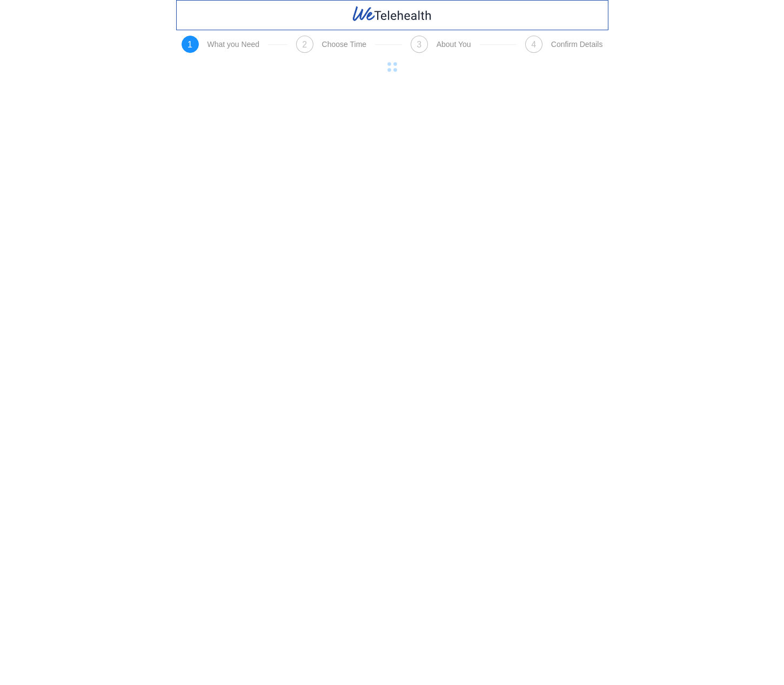 The width and height of the screenshot is (784, 685). I want to click on div: Choose Time, so click(344, 44).